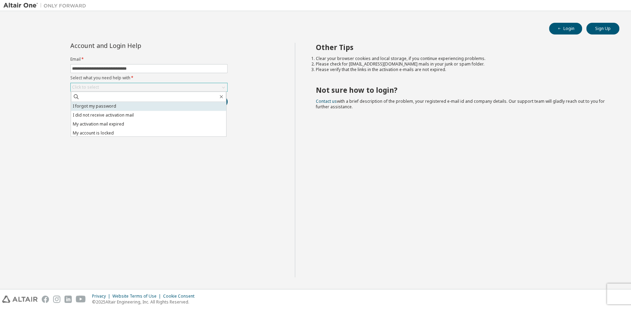  What do you see at coordinates (566, 29) in the screenshot?
I see `button: Login` at bounding box center [566, 29].